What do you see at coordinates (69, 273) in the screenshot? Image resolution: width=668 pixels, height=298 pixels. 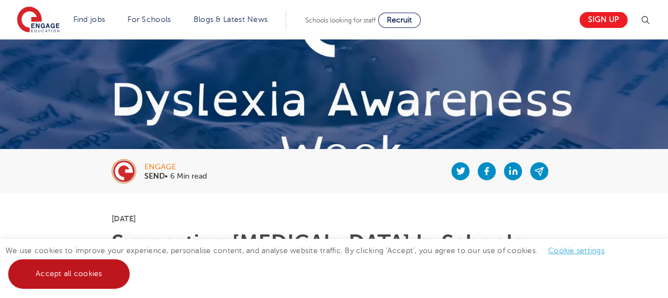 I see `a: Accept all cookies` at bounding box center [69, 273].